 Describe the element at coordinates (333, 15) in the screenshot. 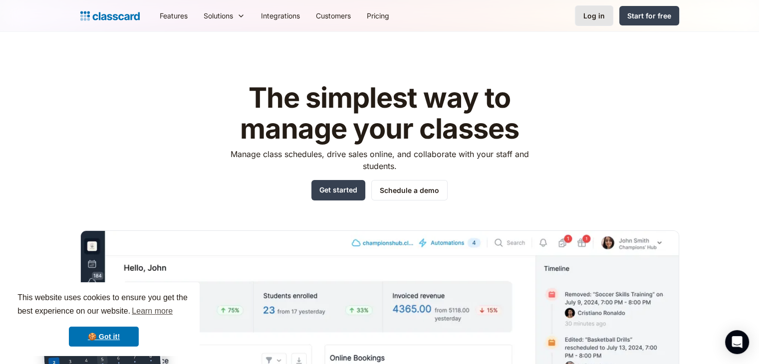

I see `a: Customers` at that location.